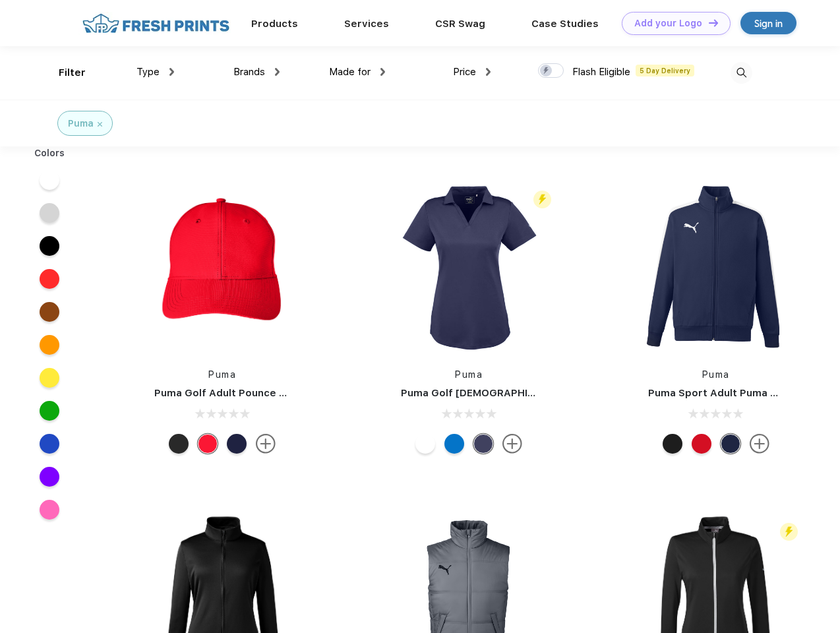  Describe the element at coordinates (668, 23) in the screenshot. I see `div: Add your Logo` at that location.